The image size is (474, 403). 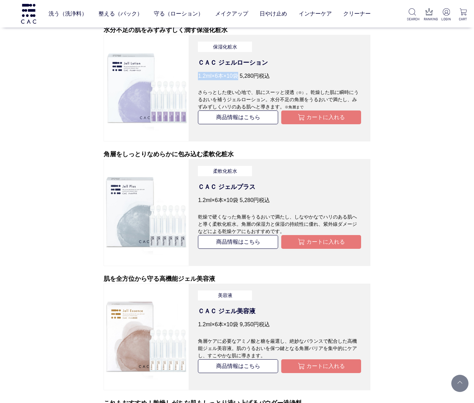 What do you see at coordinates (68, 14) in the screenshot?
I see `a: 洗う（洗浄料）` at bounding box center [68, 14].